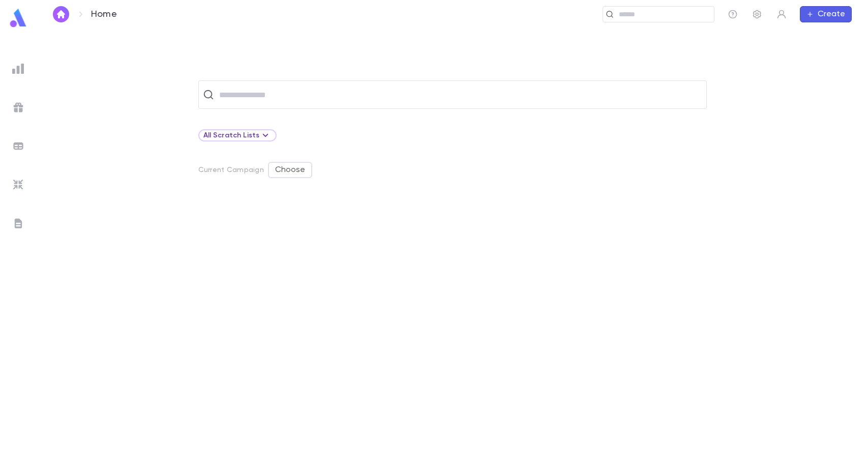 The height and width of the screenshot is (457, 868). Describe the element at coordinates (18, 185) in the screenshot. I see `img: imports_grey.530a8a0e642e233f2baf0ef88e8c9fcb.svg` at that location.